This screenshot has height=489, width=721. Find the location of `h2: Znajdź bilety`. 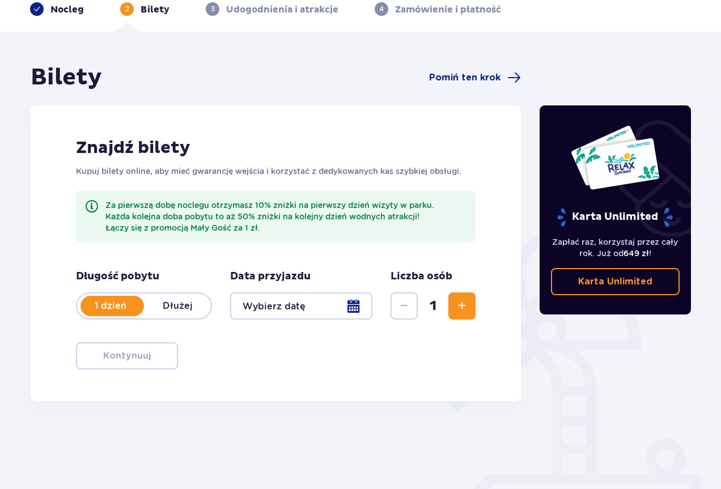

h2: Znajdź bilety is located at coordinates (275, 148).